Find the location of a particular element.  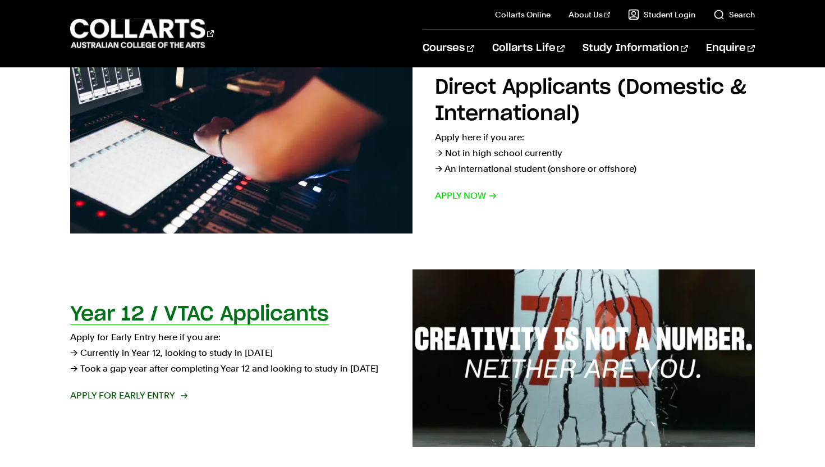

a: About Us is located at coordinates (589, 15).